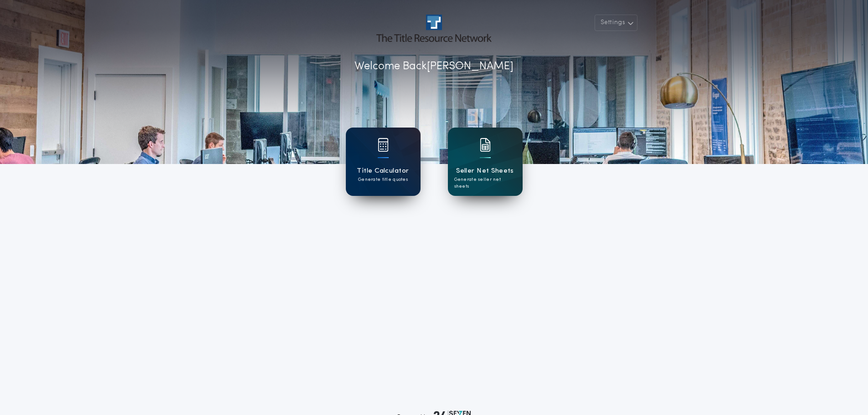  I want to click on a: card iconTitle CalculatorGenerate title quotes, so click(383, 162).